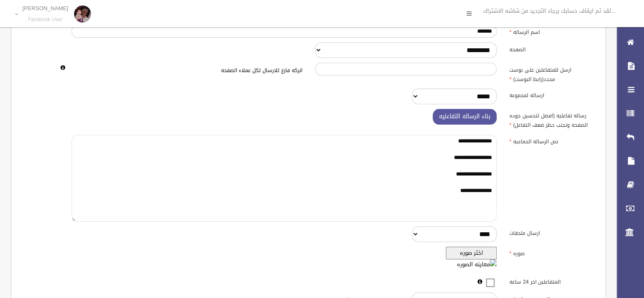 This screenshot has height=298, width=644. What do you see at coordinates (471, 253) in the screenshot?
I see `button: اختر صوره` at bounding box center [471, 253].